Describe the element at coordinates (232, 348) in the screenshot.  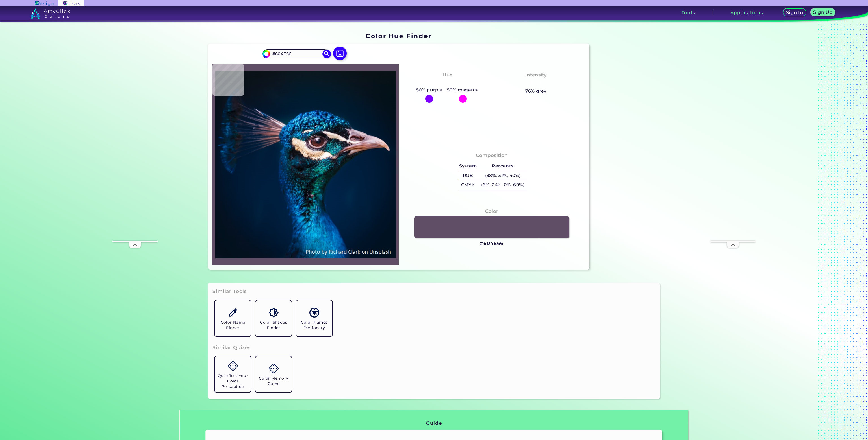
I see `h3: Similar Quizes` at that location.